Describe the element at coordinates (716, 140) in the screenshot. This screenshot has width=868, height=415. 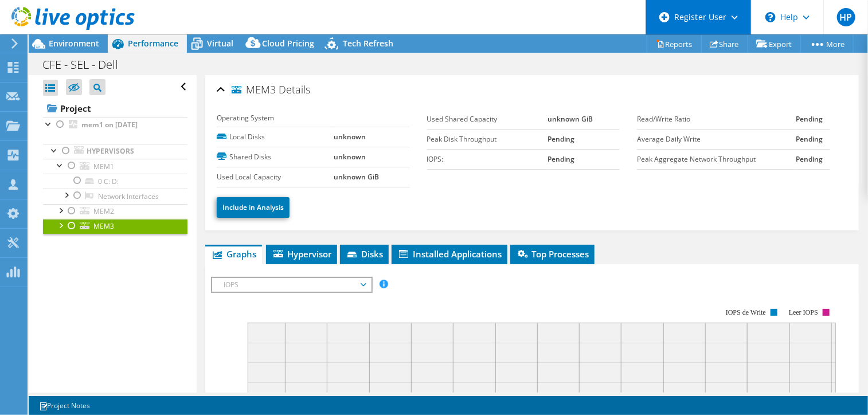
I see `label: Average Daily Write` at that location.